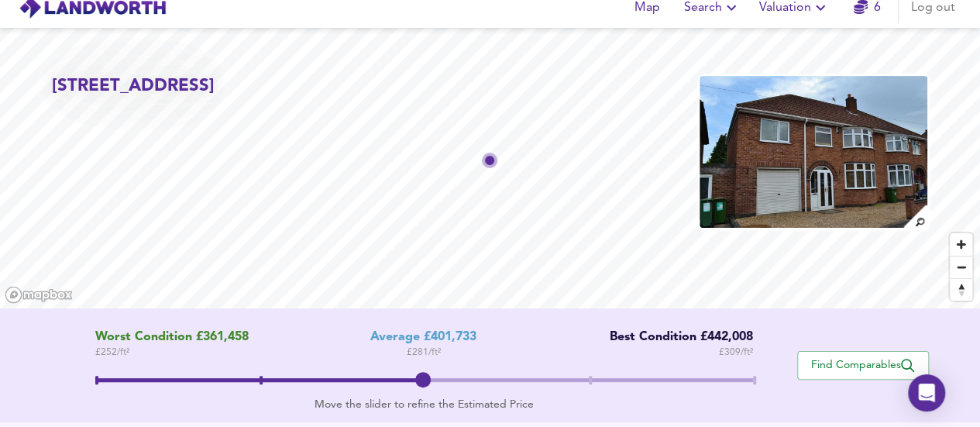 Image resolution: width=980 pixels, height=427 pixels. I want to click on div: Move the slider to refine the Estimated Price, so click(424, 404).